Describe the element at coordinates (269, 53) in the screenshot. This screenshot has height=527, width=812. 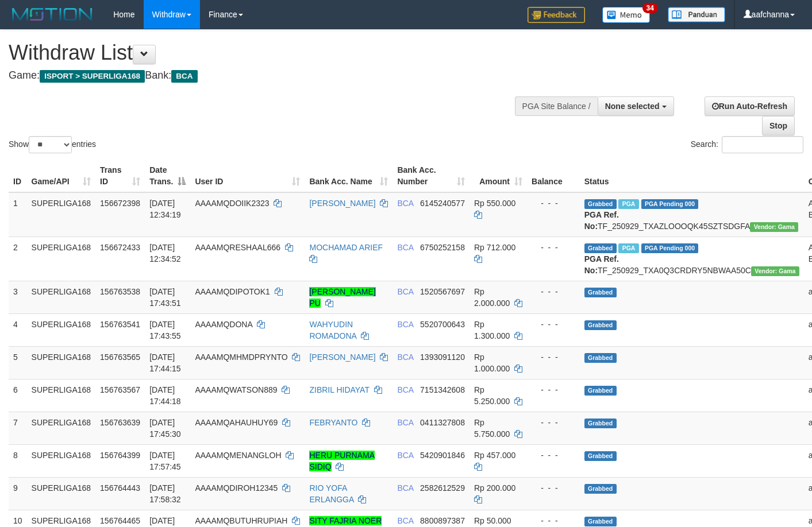
I see `h1: Withdraw List` at that location.